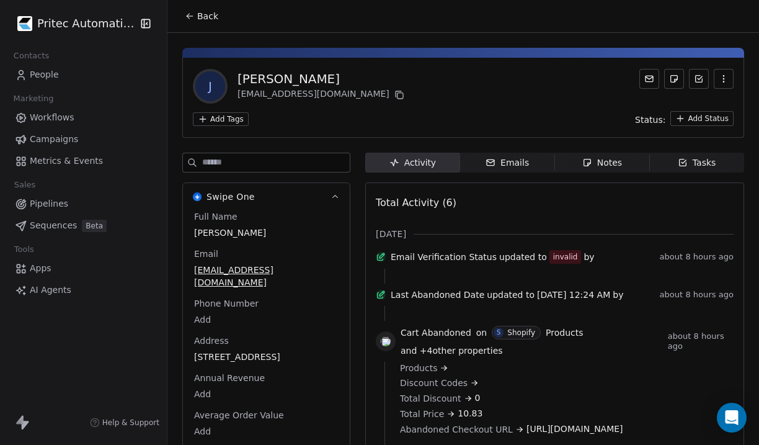 Image resolution: width=759 pixels, height=445 pixels. What do you see at coordinates (478, 398) in the screenshot?
I see `span: 0` at bounding box center [478, 398].